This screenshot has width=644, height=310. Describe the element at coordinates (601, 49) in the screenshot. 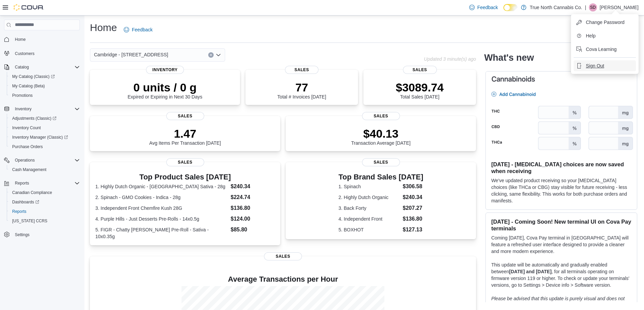

I see `span: Cova Learning` at that location.